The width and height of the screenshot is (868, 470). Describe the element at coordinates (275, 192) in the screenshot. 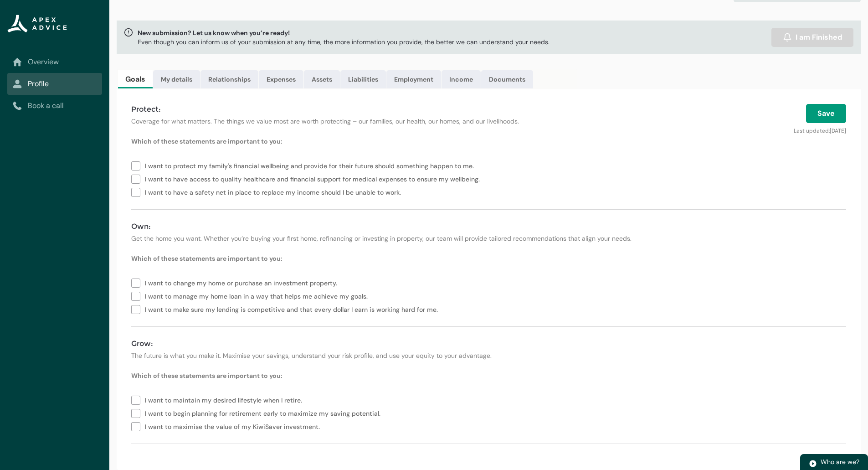

I see `span: I want to have a safety net in place to replace my income should I be unable to work.` at that location.